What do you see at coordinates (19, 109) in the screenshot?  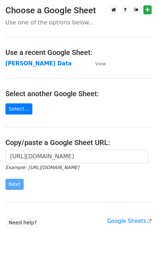 I see `a: Select...` at bounding box center [19, 109].